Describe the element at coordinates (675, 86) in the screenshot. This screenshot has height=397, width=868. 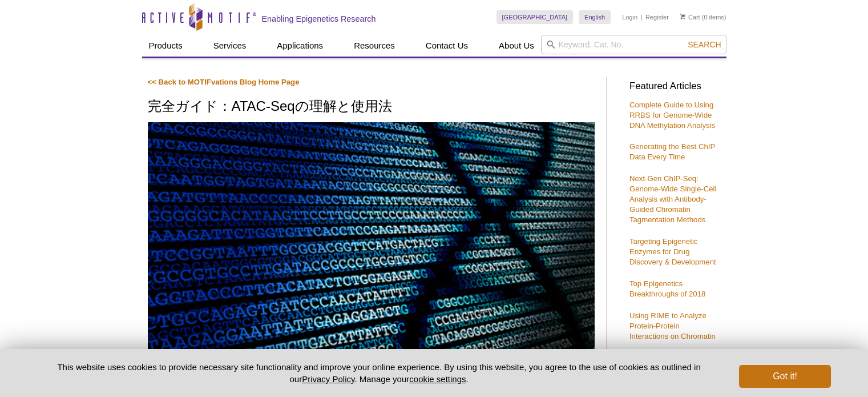
I see `h3: Featured Articles` at that location.